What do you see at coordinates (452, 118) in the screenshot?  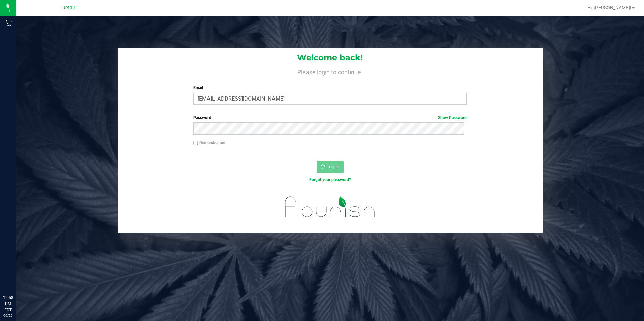 I see `a: Show Password` at bounding box center [452, 118].